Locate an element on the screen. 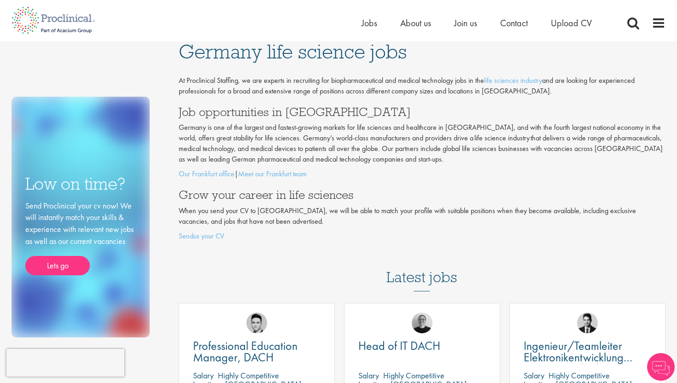 The width and height of the screenshot is (677, 383). h3: Latest jobs is located at coordinates (422, 269).